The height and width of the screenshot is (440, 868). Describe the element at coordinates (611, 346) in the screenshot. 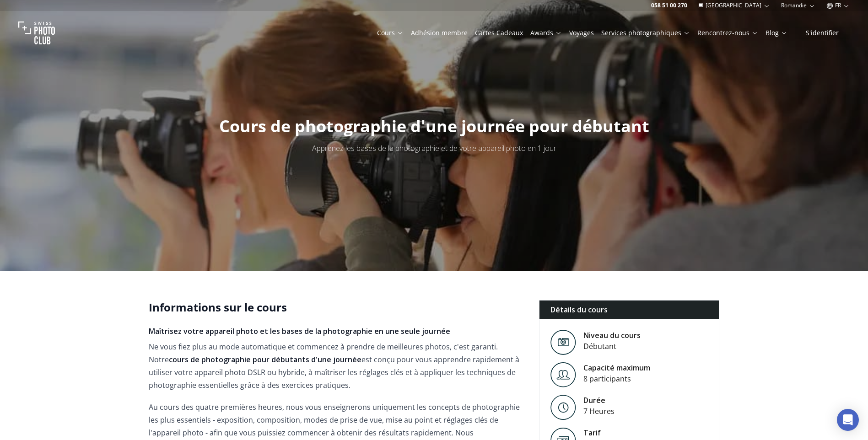

I see `div: Débutant` at that location.